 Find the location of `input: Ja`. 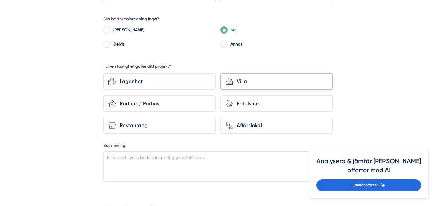

input: Ja is located at coordinates (107, 31).